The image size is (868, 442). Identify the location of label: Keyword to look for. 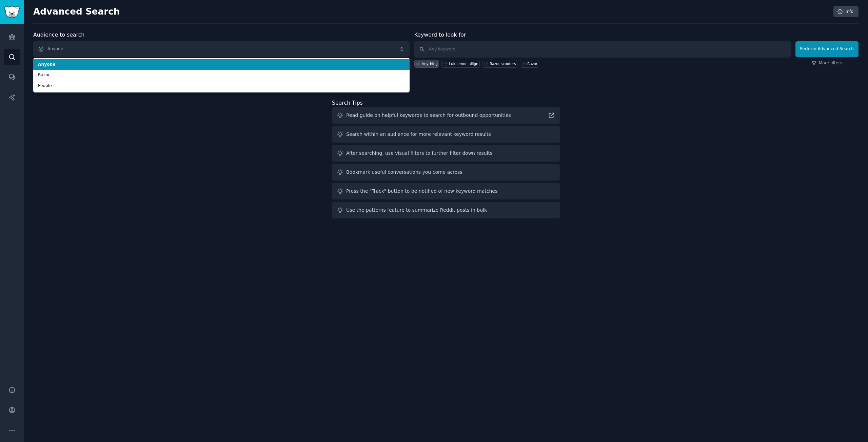
(440, 35).